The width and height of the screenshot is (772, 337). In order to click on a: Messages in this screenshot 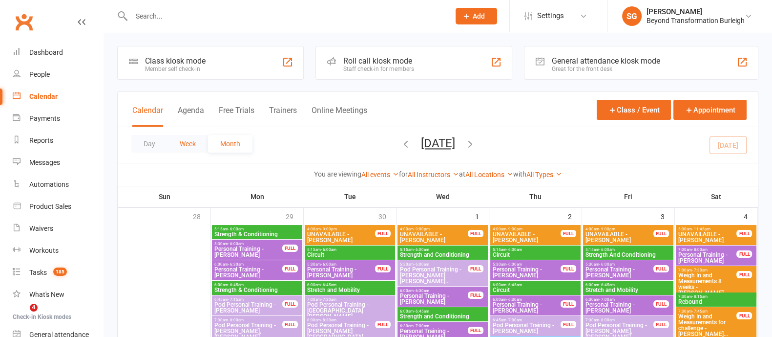, I will do `click(58, 162)`.